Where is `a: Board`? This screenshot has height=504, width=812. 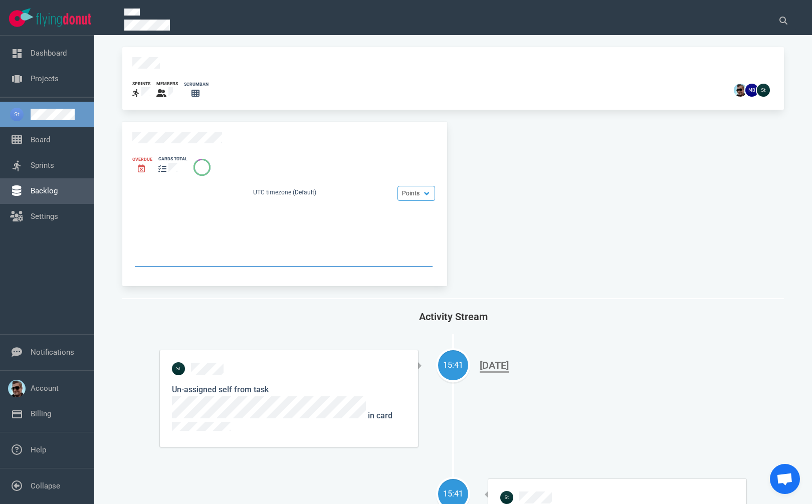 a: Board is located at coordinates (40, 139).